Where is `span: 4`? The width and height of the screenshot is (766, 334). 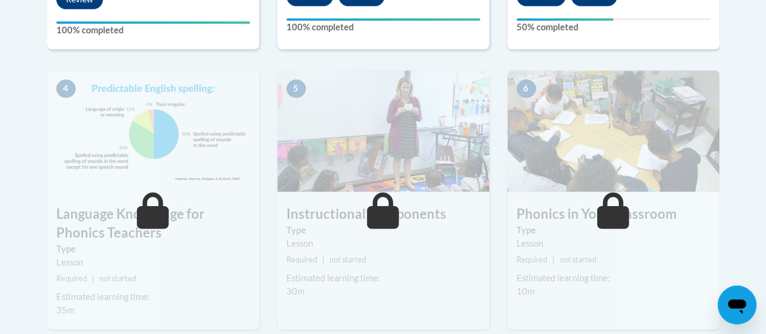 span: 4 is located at coordinates (66, 88).